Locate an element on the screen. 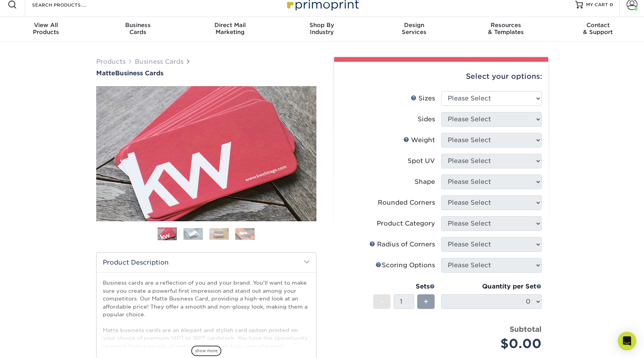  a: Resources& Templates is located at coordinates (506, 29).